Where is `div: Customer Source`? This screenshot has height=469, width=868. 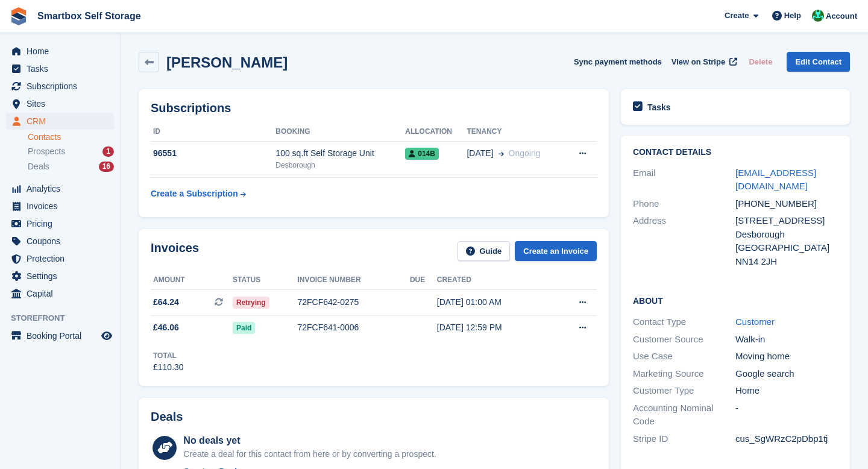 div: Customer Source is located at coordinates (685, 339).